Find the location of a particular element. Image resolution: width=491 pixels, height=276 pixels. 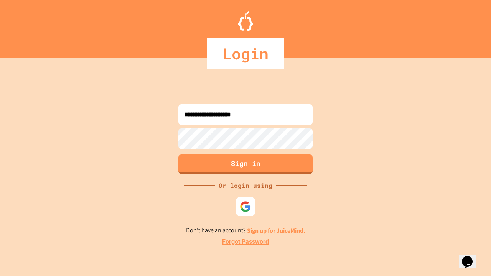

img: Logo.svg is located at coordinates (246, 21).